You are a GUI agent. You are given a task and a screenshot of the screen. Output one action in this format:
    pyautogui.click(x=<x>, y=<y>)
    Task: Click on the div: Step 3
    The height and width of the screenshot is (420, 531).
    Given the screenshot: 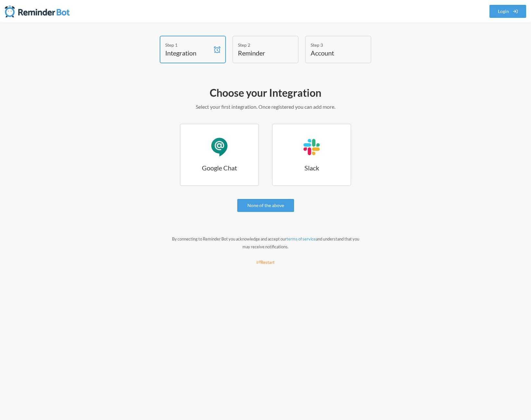 What is the action you would take?
    pyautogui.click(x=333, y=45)
    